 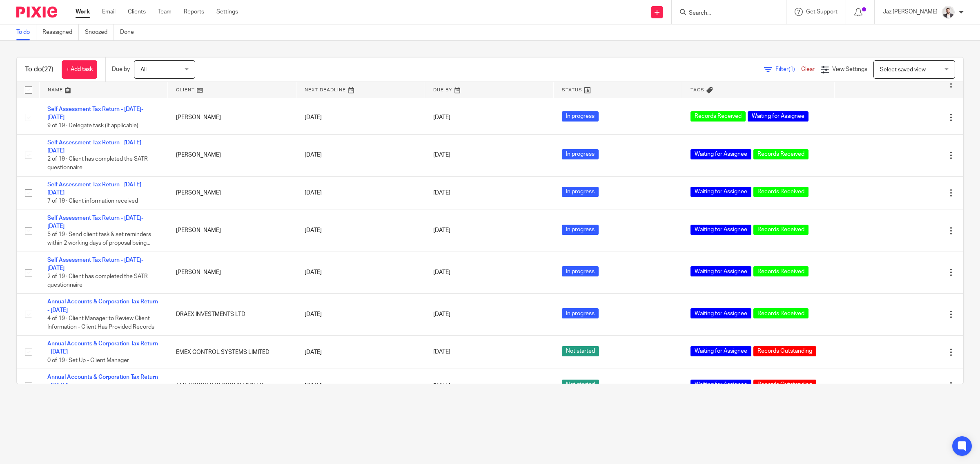 I want to click on span: View Settings, so click(x=849, y=69).